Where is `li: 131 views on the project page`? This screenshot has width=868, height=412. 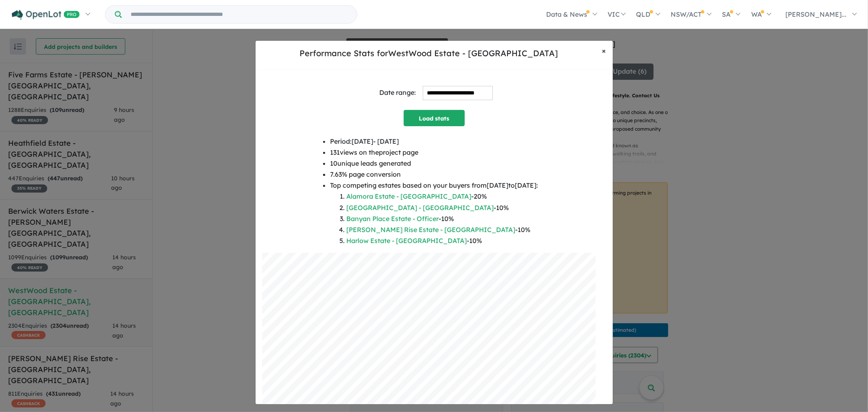 li: 131 views on the project page is located at coordinates (434, 152).